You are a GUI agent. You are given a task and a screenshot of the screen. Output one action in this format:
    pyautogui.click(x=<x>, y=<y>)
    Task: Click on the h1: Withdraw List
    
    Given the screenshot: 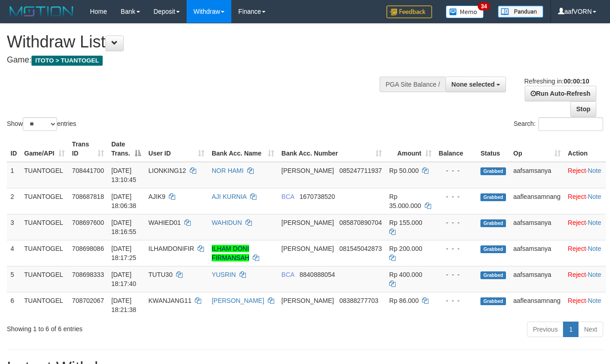 What is the action you would take?
    pyautogui.click(x=202, y=42)
    